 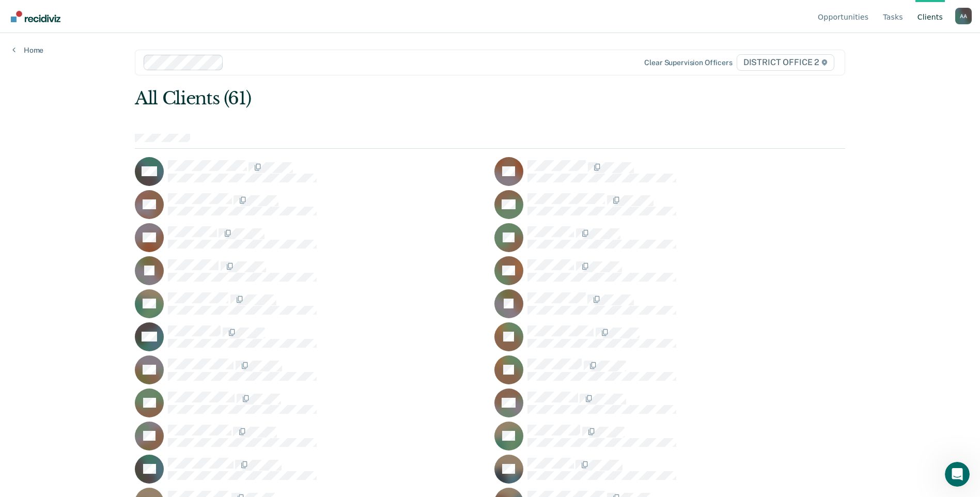 I want to click on div: All Clients (61), so click(x=419, y=98).